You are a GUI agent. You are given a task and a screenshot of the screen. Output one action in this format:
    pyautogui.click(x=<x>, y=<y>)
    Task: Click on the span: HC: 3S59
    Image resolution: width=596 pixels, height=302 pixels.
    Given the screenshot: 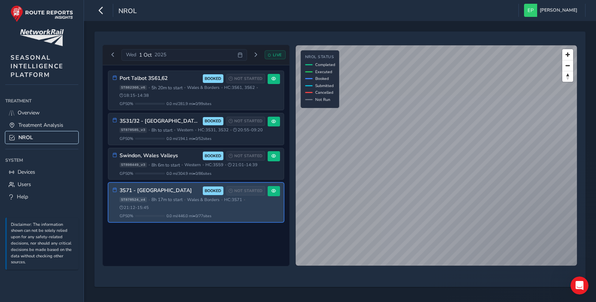 What is the action you would take?
    pyautogui.click(x=214, y=164)
    